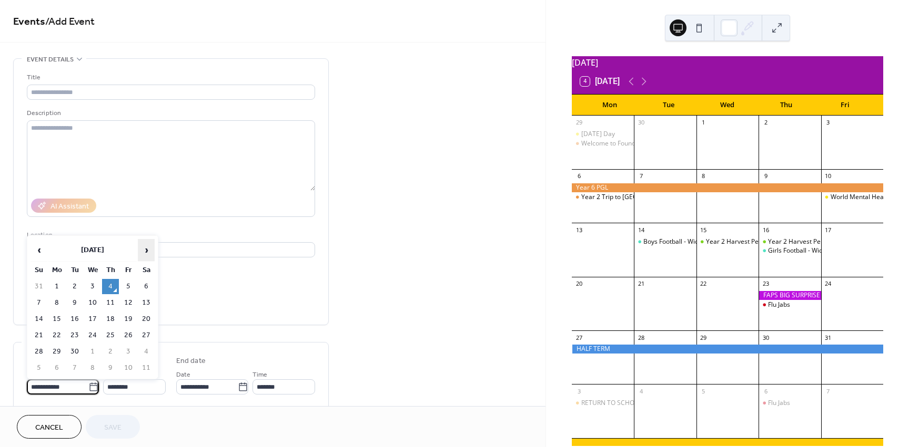 The width and height of the screenshot is (909, 447). I want to click on td: 21, so click(39, 335).